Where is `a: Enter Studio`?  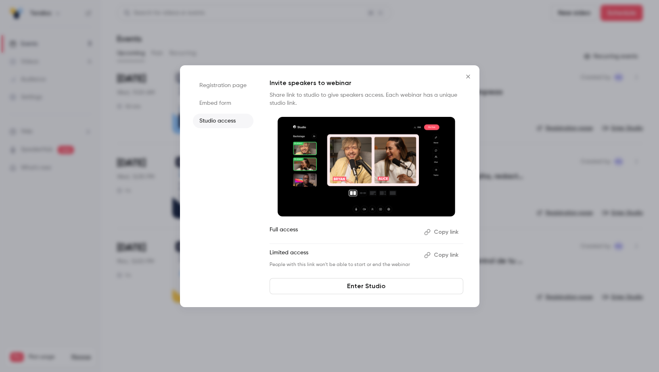
a: Enter Studio is located at coordinates (366, 286).